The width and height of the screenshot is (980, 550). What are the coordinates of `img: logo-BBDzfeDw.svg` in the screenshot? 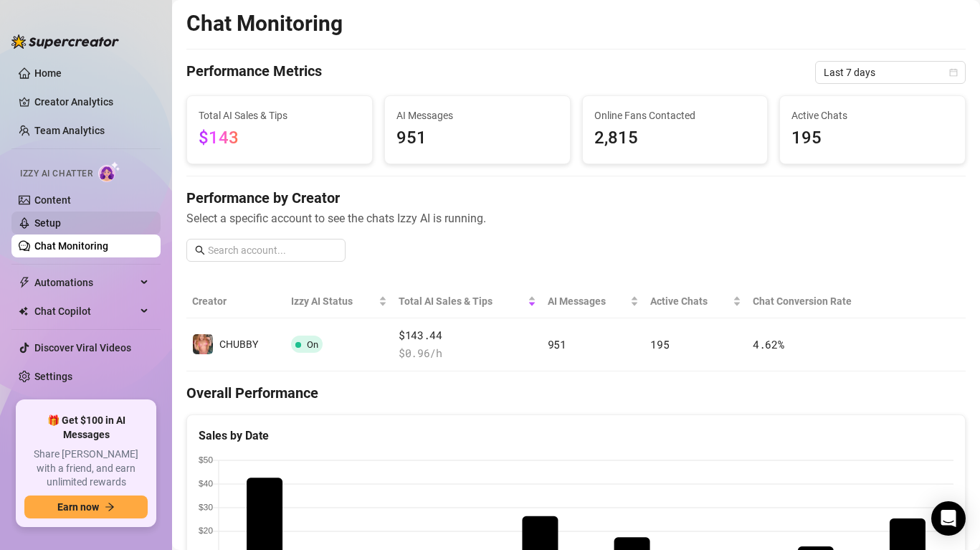 It's located at (65, 41).